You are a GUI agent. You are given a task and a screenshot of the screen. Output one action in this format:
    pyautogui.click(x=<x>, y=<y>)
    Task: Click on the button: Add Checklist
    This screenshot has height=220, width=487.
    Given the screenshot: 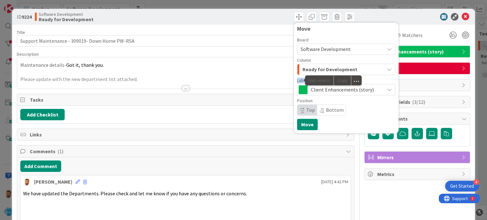 What is the action you would take?
    pyautogui.click(x=42, y=115)
    